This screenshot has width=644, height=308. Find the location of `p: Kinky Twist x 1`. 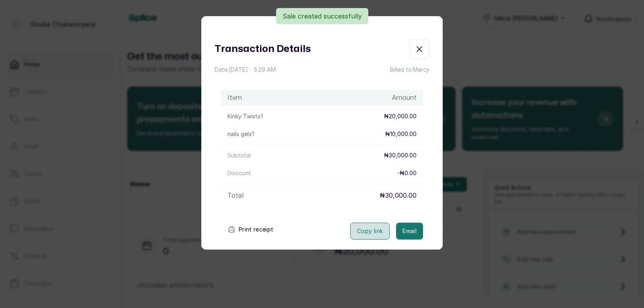

p: Kinky Twist x 1 is located at coordinates (245, 116).